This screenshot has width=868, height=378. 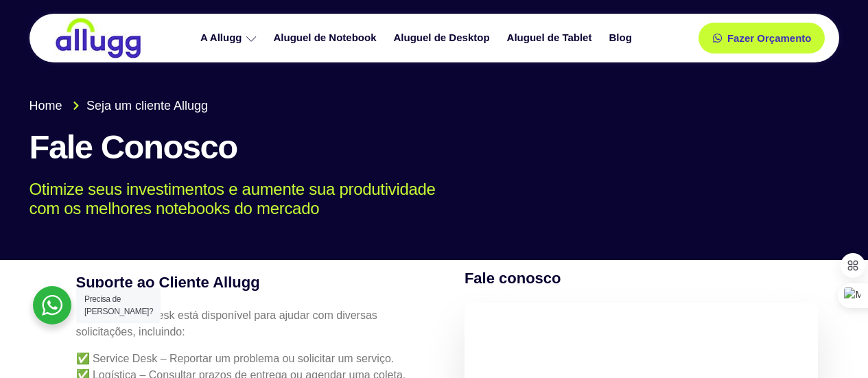 What do you see at coordinates (621, 38) in the screenshot?
I see `a: Blog` at bounding box center [621, 38].